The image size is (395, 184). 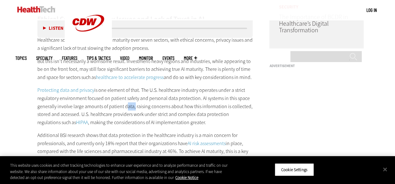 What do you see at coordinates (69, 58) in the screenshot?
I see `a: Features` at bounding box center [69, 58].